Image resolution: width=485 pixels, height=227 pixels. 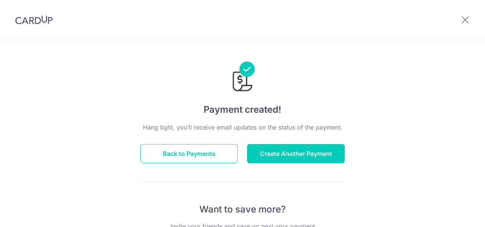 I want to click on img: CardUp, so click(x=34, y=20).